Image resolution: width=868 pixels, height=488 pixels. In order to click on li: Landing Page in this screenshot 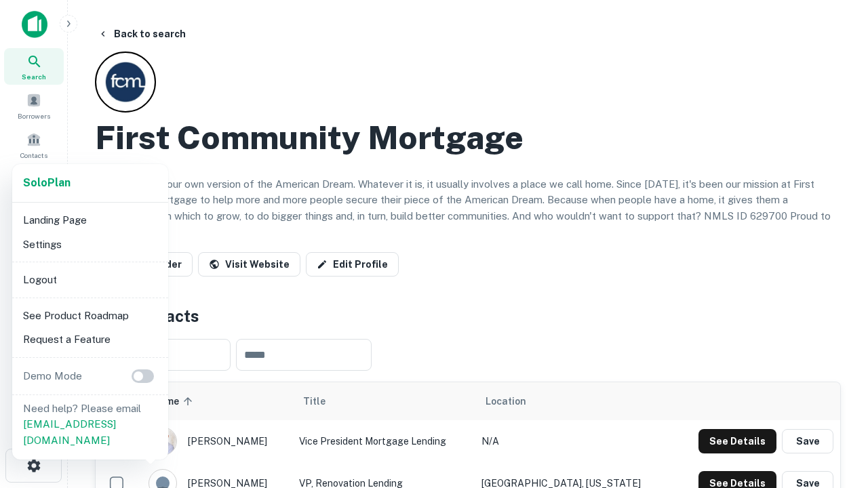, I will do `click(90, 220)`.